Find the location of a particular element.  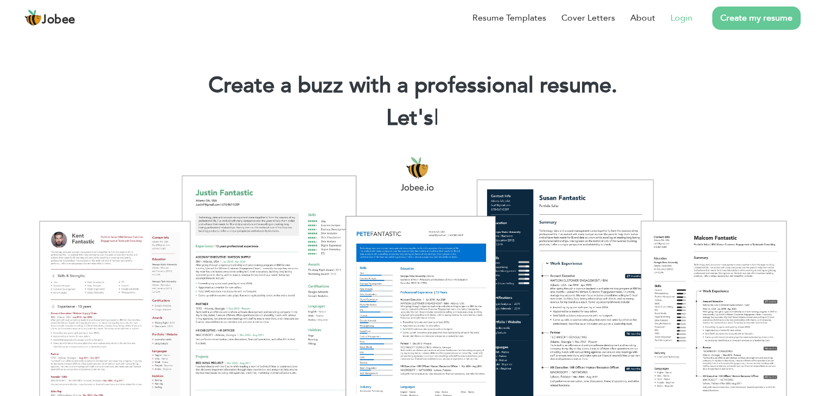

img: jobee.io is located at coordinates (33, 18).